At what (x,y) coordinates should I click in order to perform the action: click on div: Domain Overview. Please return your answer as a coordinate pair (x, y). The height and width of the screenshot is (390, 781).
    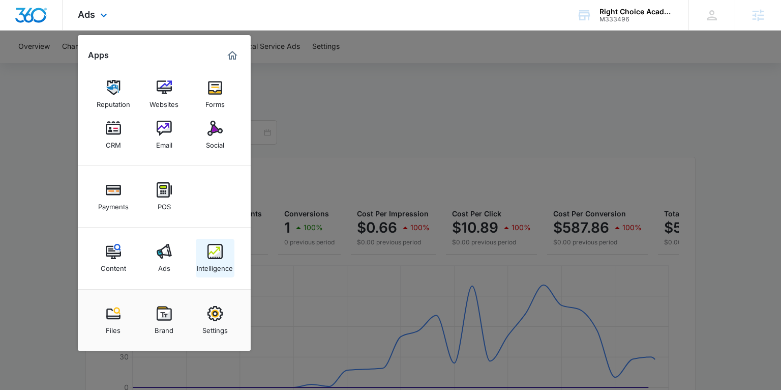
    Looking at the image, I should click on (65, 63).